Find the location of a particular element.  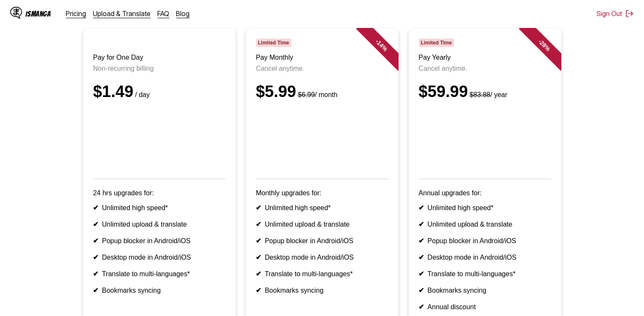

small: / month is located at coordinates (317, 95).